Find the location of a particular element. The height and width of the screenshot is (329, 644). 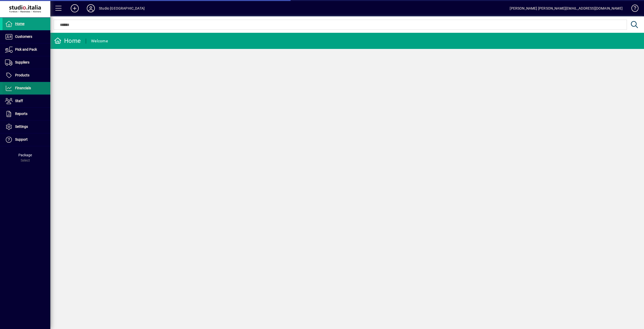

a: Reports is located at coordinates (27, 114).